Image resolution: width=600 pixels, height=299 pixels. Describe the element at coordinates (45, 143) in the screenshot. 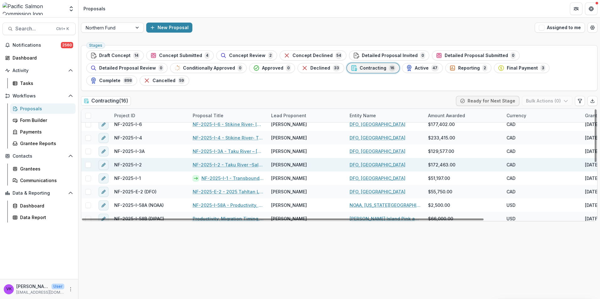

I see `div: Grantee Reports` at that location.